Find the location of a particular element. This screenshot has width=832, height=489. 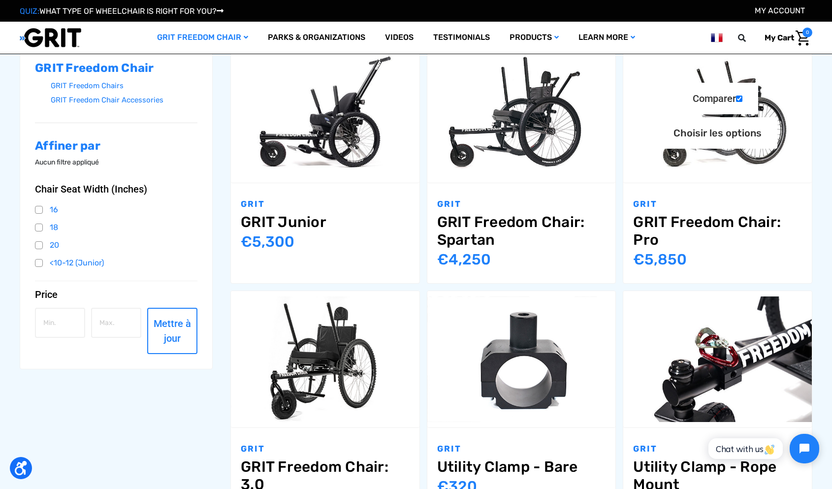

button: Mettre à jour is located at coordinates (172, 331).